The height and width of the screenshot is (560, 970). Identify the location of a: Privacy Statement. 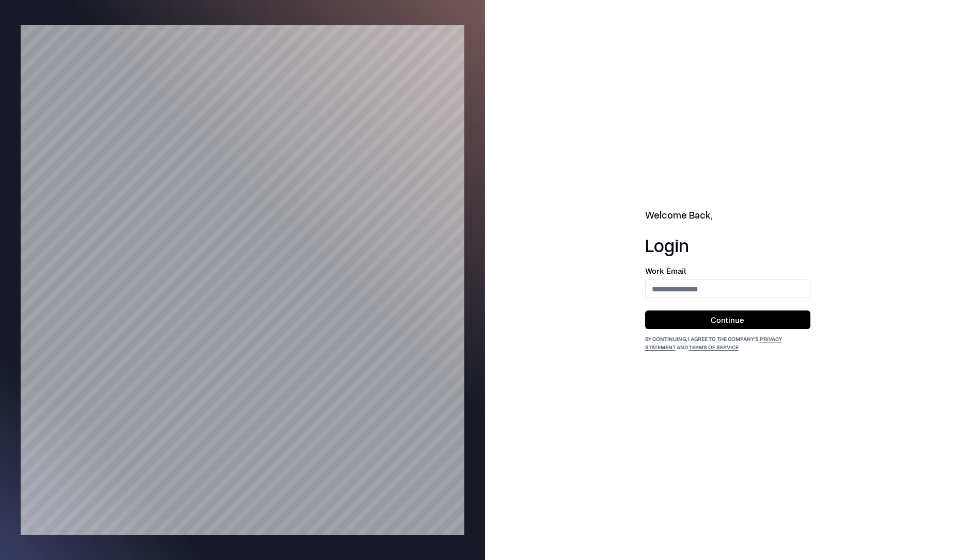
(713, 343).